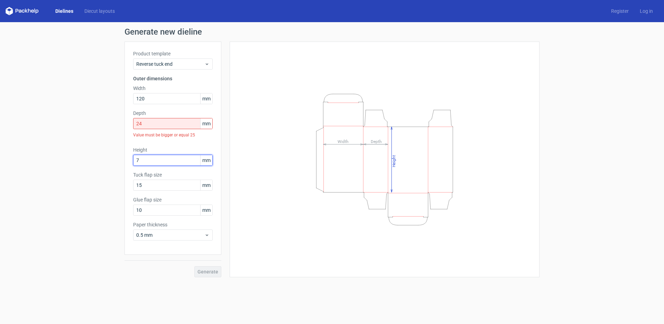  What do you see at coordinates (343, 141) in the screenshot?
I see `tspan: Width` at bounding box center [343, 141].